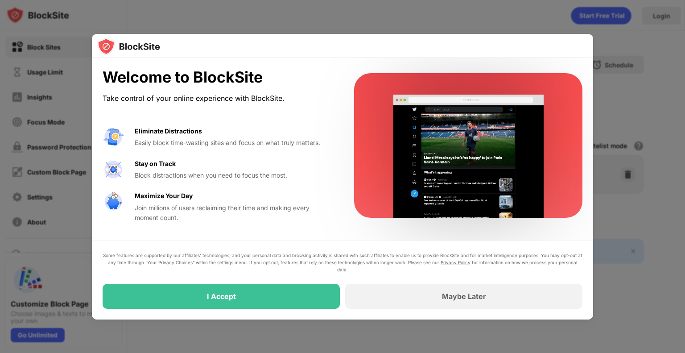  Describe the element at coordinates (464, 296) in the screenshot. I see `div: Maybe Later` at that location.